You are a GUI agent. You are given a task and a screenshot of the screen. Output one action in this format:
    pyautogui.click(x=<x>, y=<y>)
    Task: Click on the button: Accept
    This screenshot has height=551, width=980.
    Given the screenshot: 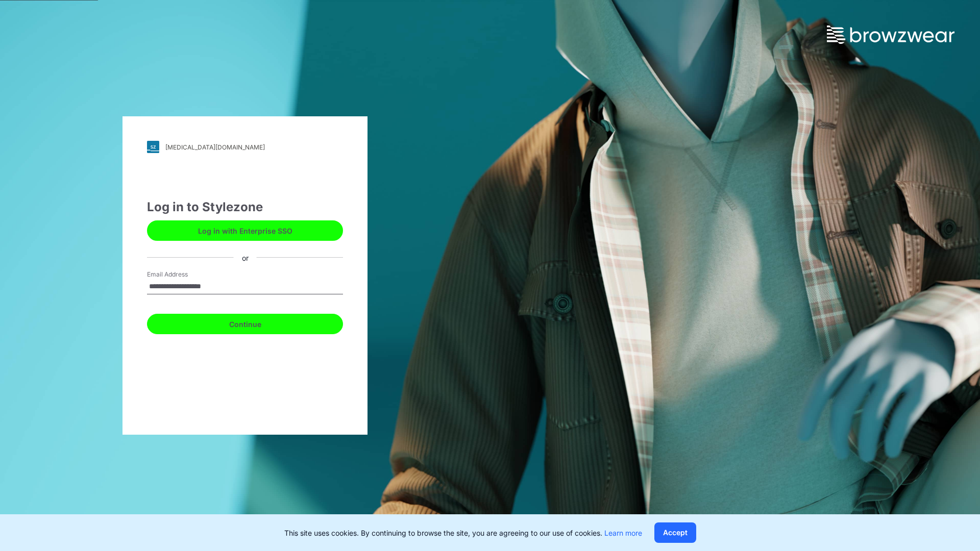 What is the action you would take?
    pyautogui.click(x=675, y=532)
    